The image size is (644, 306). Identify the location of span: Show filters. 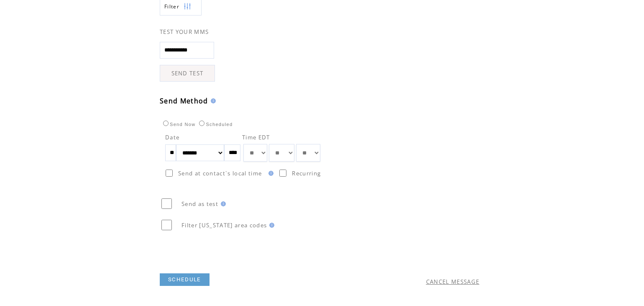
(172, 6).